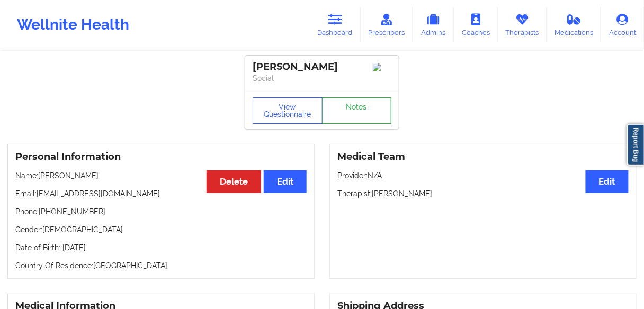 The height and width of the screenshot is (309, 644). What do you see at coordinates (335, 25) in the screenshot?
I see `a: Dashboard` at bounding box center [335, 25].